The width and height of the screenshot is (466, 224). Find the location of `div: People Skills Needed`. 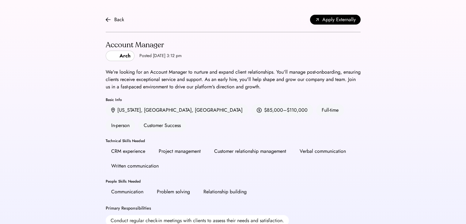

div: People Skills Needed is located at coordinates (233, 181).